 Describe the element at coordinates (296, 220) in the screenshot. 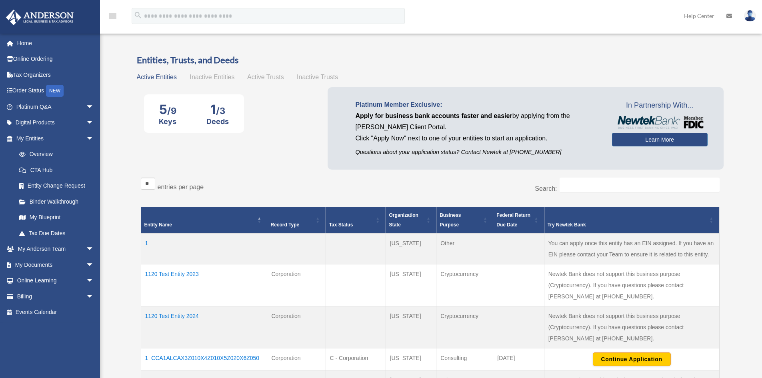

I see `th: Record Type: Activate to sort` at that location.